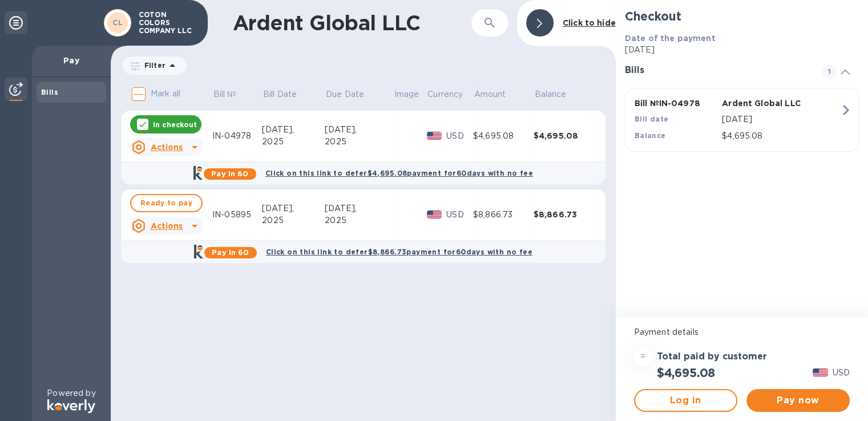 The height and width of the screenshot is (421, 868). I want to click on span: Currency, so click(444, 94).